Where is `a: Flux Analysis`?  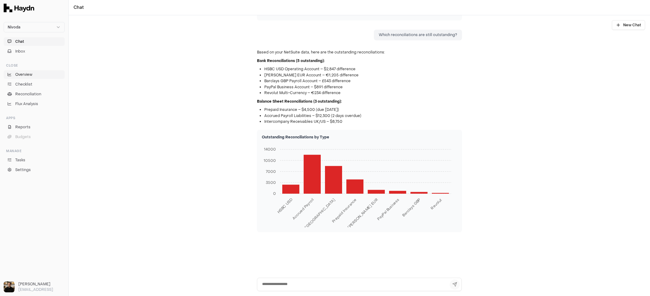 a: Flux Analysis is located at coordinates (34, 104).